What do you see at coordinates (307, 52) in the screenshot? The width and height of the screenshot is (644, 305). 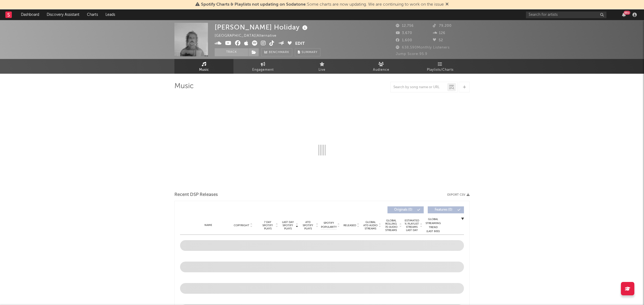 I see `button: Summary` at bounding box center [307, 52].